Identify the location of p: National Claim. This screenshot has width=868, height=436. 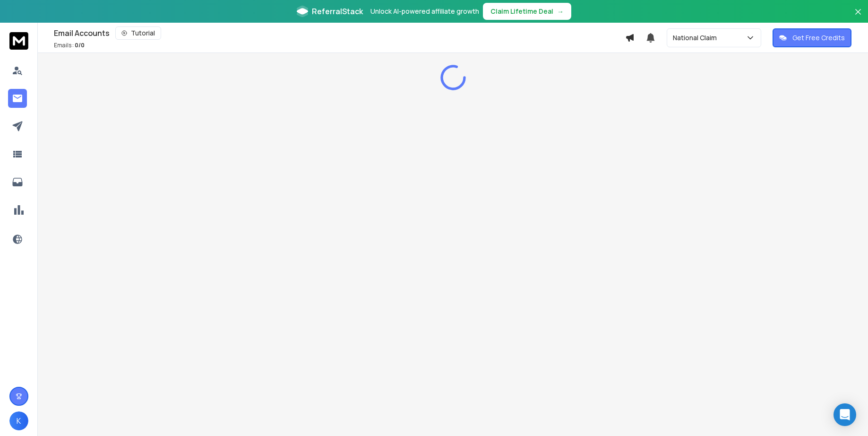
(697, 38).